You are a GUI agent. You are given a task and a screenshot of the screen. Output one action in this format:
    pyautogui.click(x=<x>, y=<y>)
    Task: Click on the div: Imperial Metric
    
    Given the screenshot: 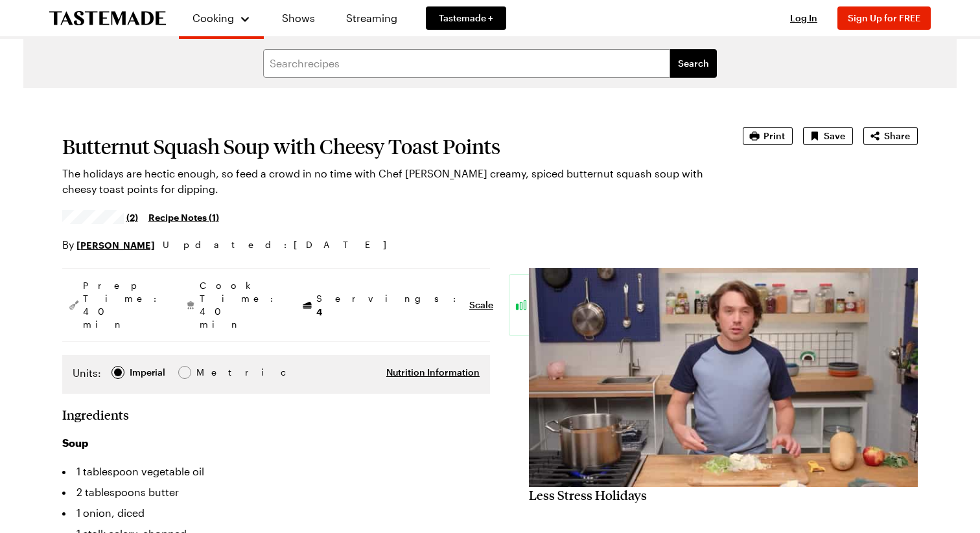 What is the action you would take?
    pyautogui.click(x=147, y=374)
    